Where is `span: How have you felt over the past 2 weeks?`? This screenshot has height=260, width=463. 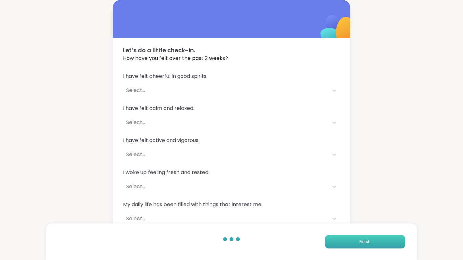
span: How have you felt over the past 2 weeks? is located at coordinates (231, 58).